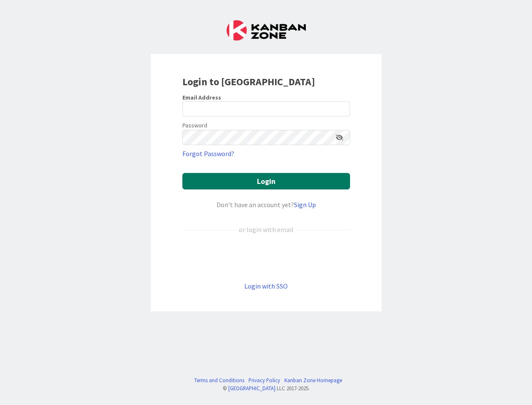 This screenshot has height=405, width=532. Describe the element at coordinates (266, 286) in the screenshot. I see `a: Login with SSO` at that location.